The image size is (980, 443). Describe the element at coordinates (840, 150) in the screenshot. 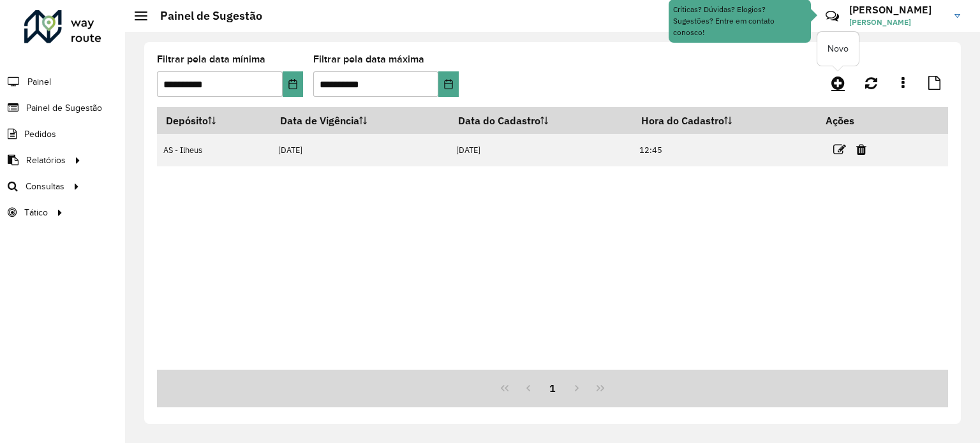

I see `a: Editar` at that location.